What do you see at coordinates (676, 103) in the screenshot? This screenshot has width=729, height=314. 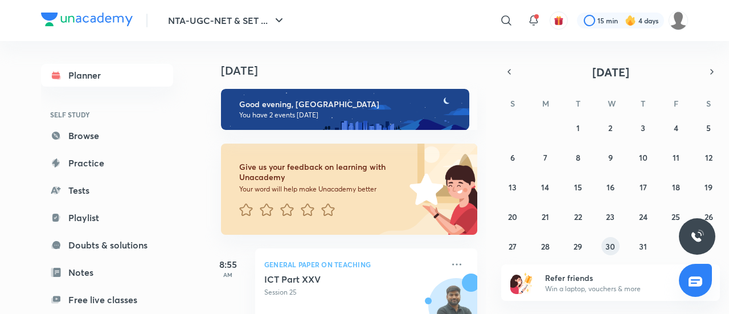 I see `abbr: Friday` at bounding box center [676, 103].